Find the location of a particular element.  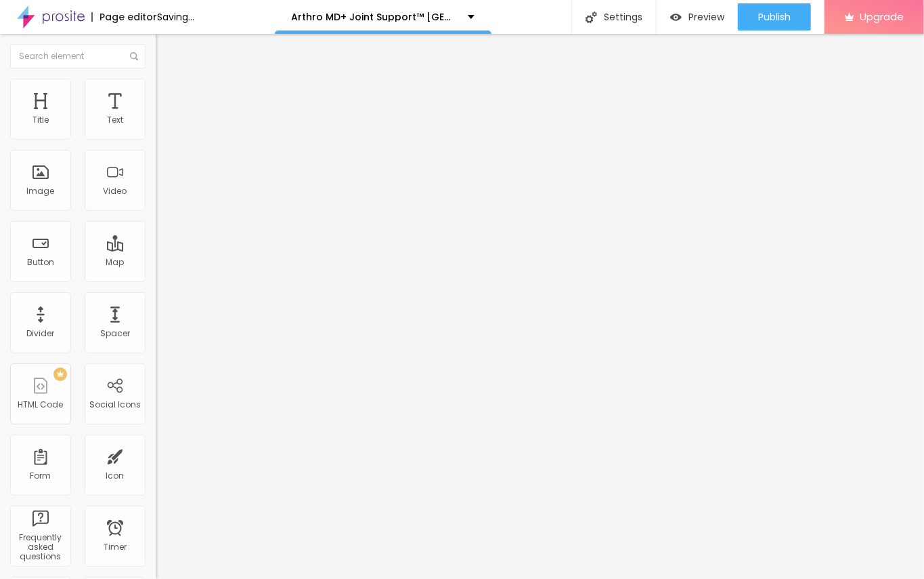

div: Form is located at coordinates (41, 476).